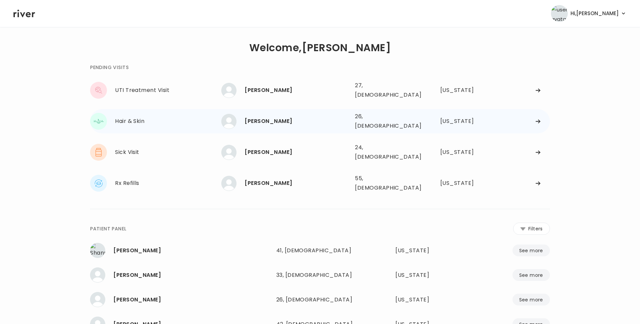 The image size is (640, 324). What do you see at coordinates (297, 183) in the screenshot?
I see `div: ANNA ARCHER` at bounding box center [297, 183].